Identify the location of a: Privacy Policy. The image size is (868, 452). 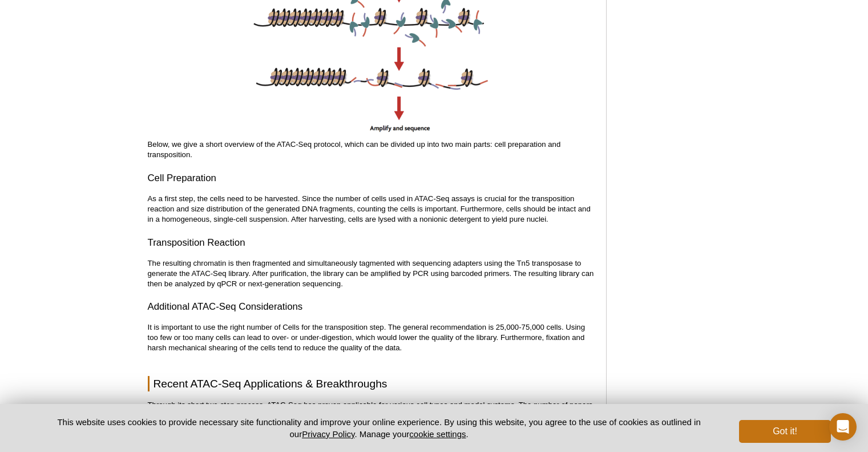
(328, 433).